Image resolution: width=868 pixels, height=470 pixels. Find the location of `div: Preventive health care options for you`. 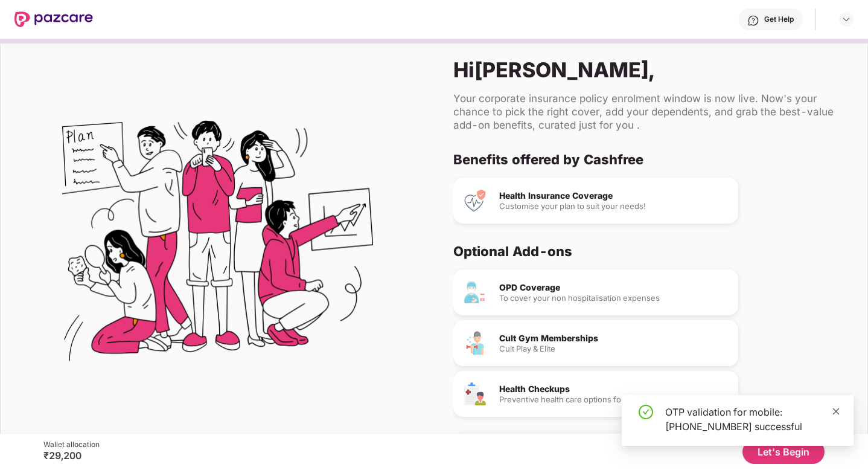

div: Preventive health care options for you is located at coordinates (614, 400).